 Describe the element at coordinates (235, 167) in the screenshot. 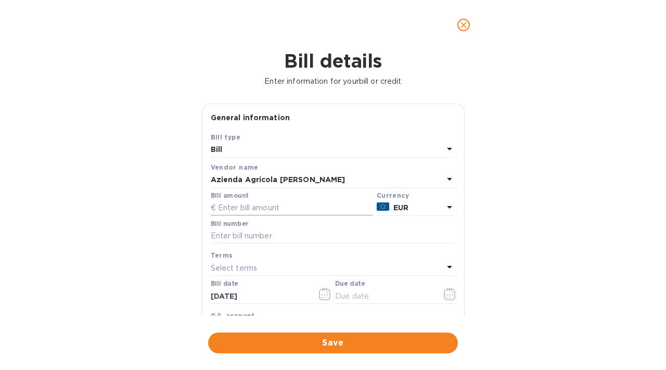

I see `b: Vendor name` at that location.